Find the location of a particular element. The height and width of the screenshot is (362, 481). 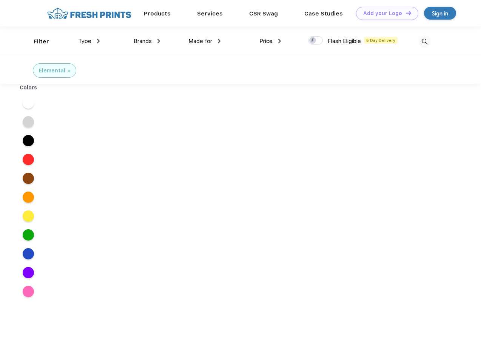

img: desktop_search.svg is located at coordinates (424, 42).